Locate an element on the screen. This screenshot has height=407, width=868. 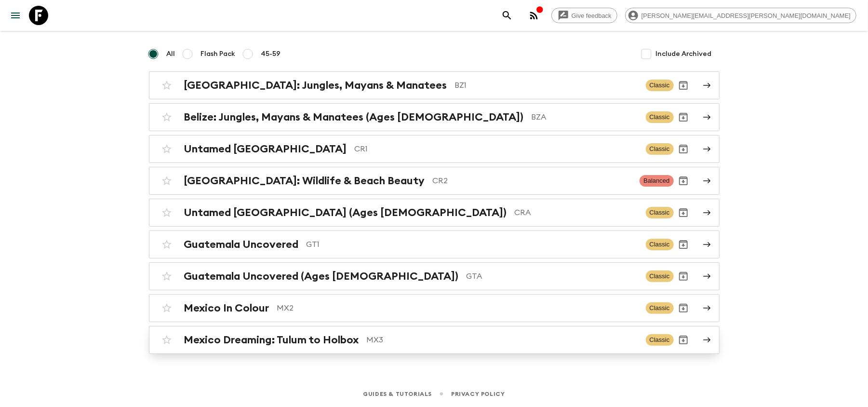
h2: Mexico In Colour is located at coordinates (227, 308).